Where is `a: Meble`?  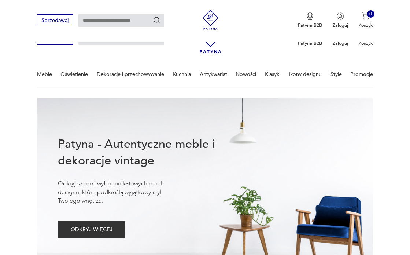 a: Meble is located at coordinates (44, 74).